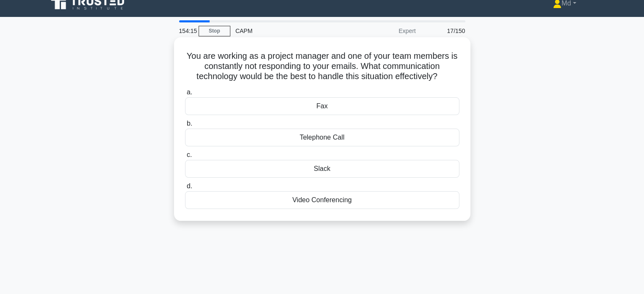  Describe the element at coordinates (322, 169) in the screenshot. I see `div: Slack` at that location.